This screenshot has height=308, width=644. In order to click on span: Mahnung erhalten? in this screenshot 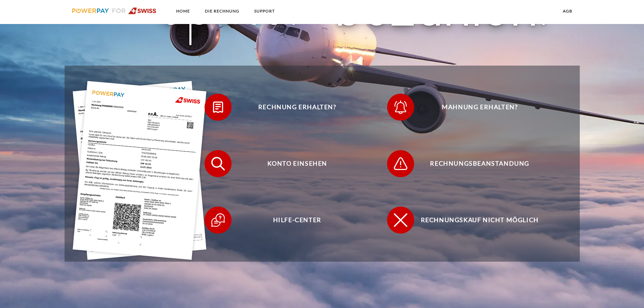, I will do `click(480, 107)`.